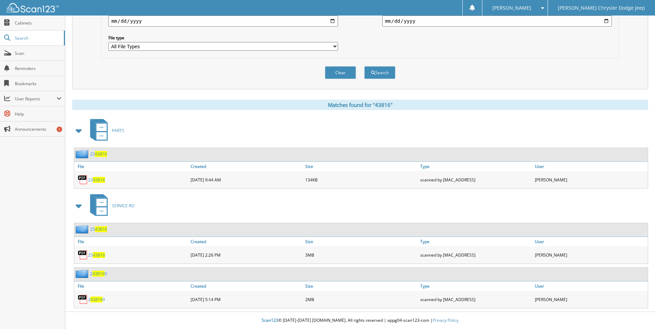 This screenshot has height=329, width=655. Describe the element at coordinates (118, 131) in the screenshot. I see `span: PARTS` at that location.